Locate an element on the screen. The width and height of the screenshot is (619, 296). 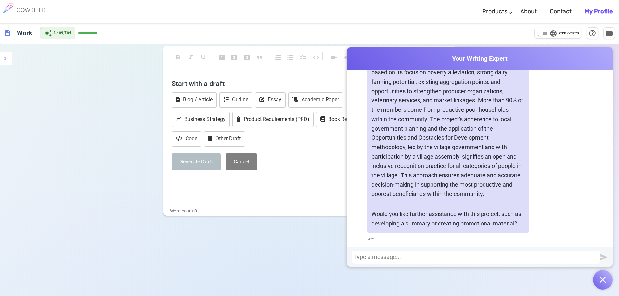
span: format_quote is located at coordinates (259, 57).